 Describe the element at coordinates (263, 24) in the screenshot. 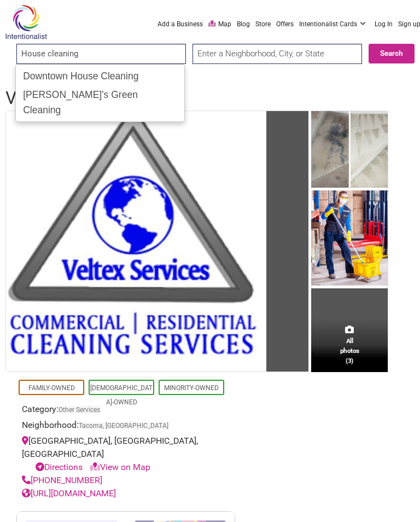

I see `a: Store` at that location.